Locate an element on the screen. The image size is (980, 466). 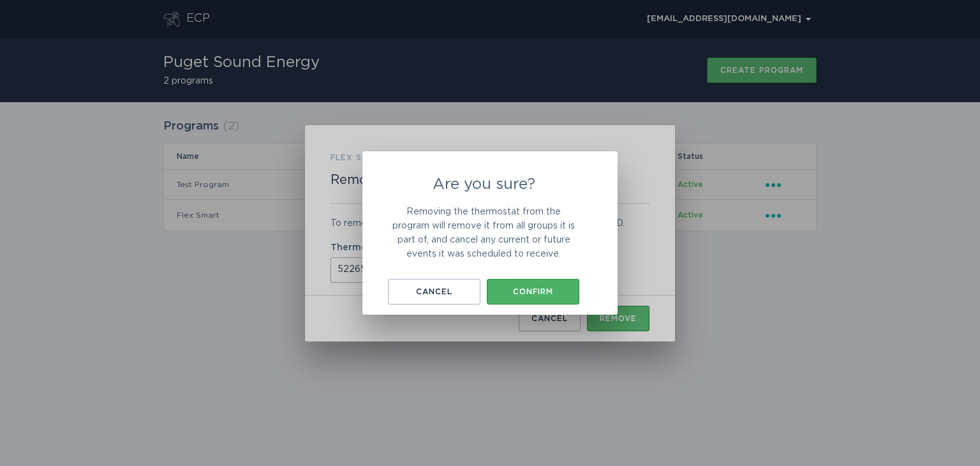
button: Cancel is located at coordinates (434, 292).